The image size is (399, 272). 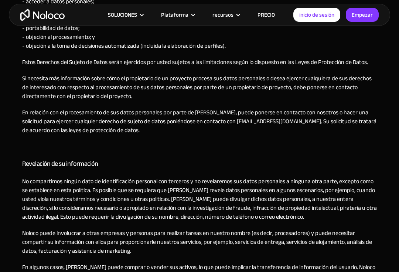 I want to click on a: inicio de sesión, so click(x=317, y=15).